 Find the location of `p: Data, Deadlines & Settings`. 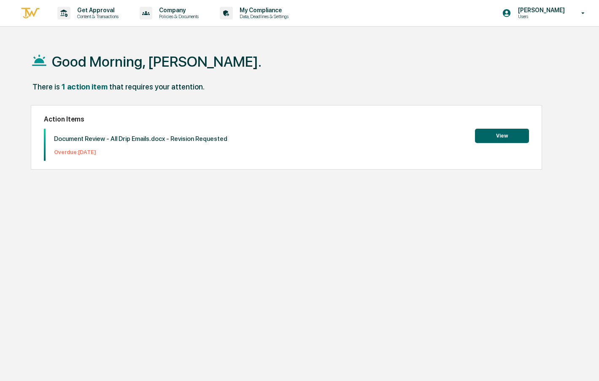

p: Data, Deadlines & Settings is located at coordinates (263, 16).